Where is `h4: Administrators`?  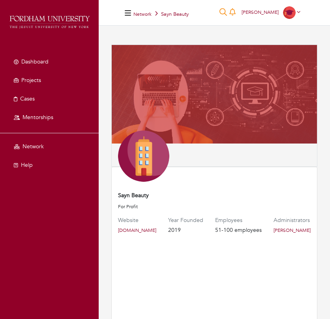
h4: Administrators is located at coordinates (292, 220).